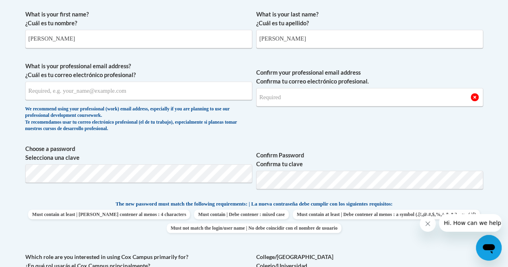 The image size is (508, 267). What do you see at coordinates (370, 160) in the screenshot?
I see `label: Confirm Password Confirma tu clave` at bounding box center [370, 160].